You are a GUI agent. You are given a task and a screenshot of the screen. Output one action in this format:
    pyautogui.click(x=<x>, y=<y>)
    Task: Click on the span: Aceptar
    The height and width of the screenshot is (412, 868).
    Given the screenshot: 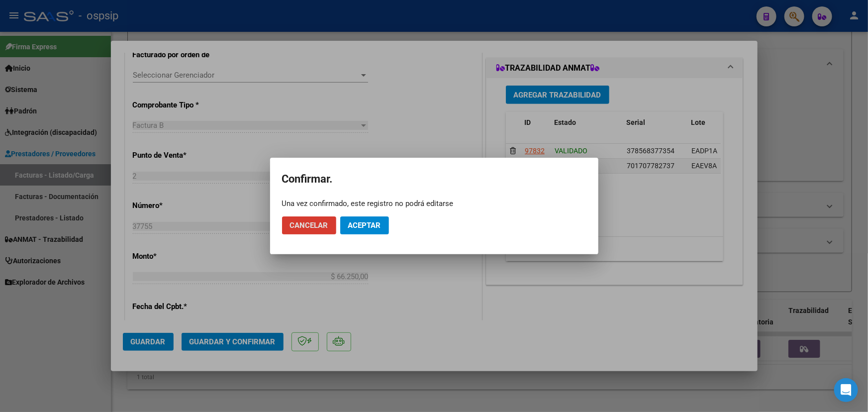 What is the action you would take?
    pyautogui.click(x=364, y=225)
    